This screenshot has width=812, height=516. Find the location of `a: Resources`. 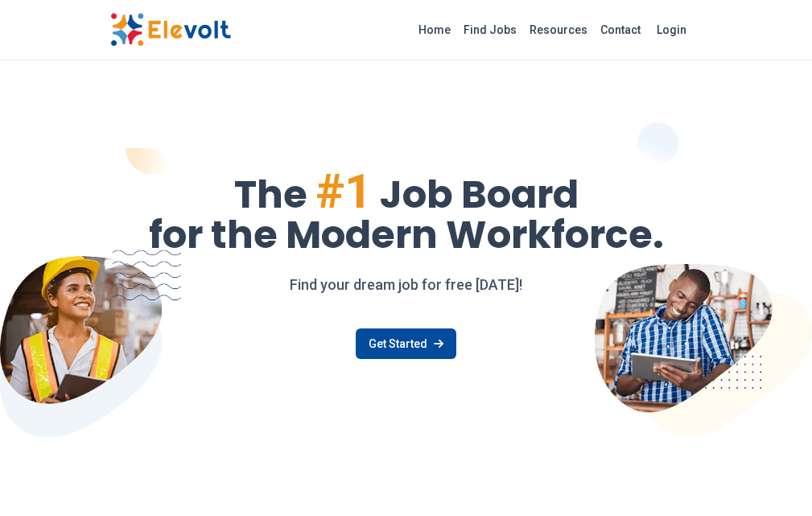

a: Resources is located at coordinates (558, 29).